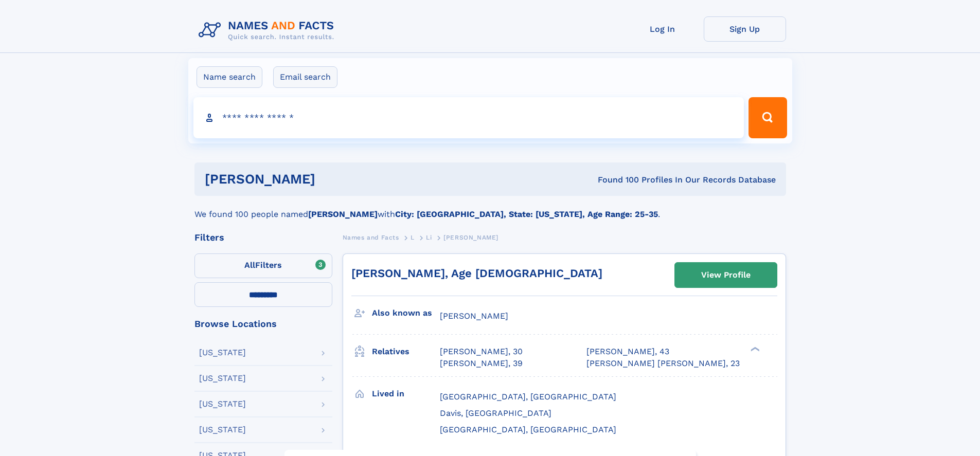 This screenshot has height=456, width=980. I want to click on span: Li, so click(429, 238).